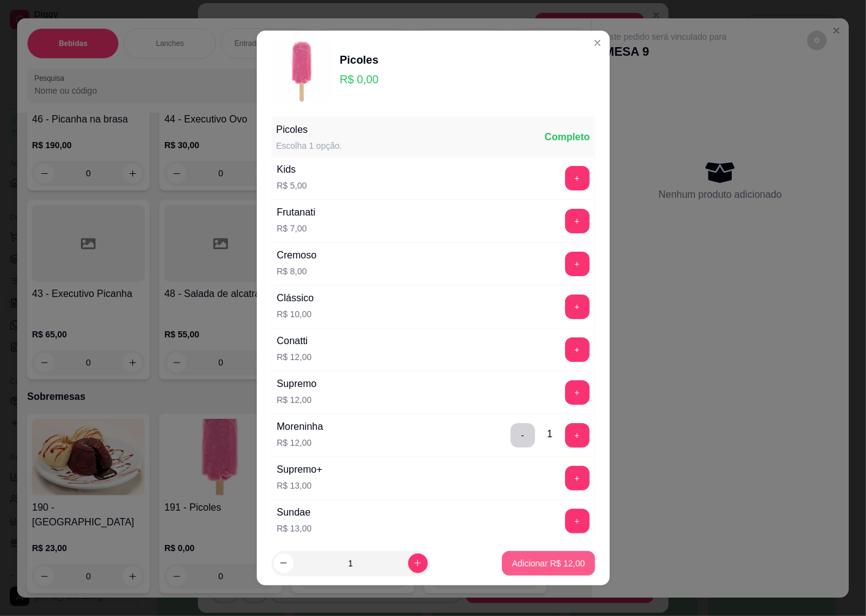 The width and height of the screenshot is (866, 616). I want to click on div: Clássico, so click(296, 298).